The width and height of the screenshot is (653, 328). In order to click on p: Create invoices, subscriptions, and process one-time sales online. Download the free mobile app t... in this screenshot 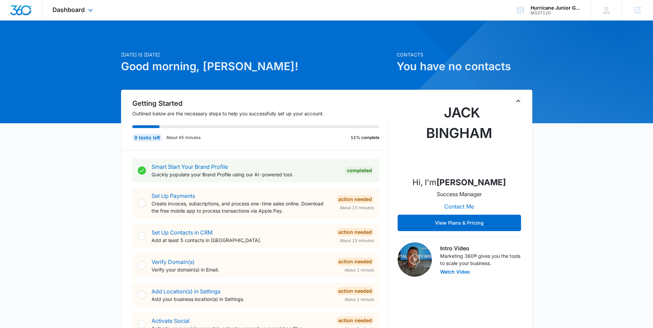, I will do `click(241, 207)`.